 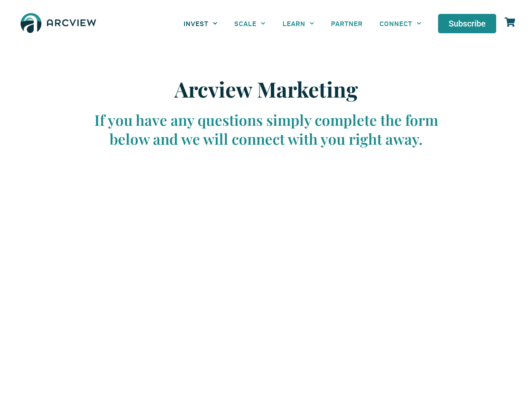 I want to click on div: If you have any questions simply complete the form below and we will connect with you right away., so click(x=266, y=129).